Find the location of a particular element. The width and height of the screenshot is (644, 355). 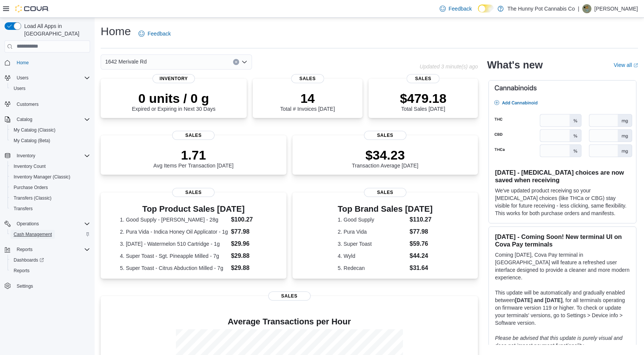

a: Transfers is located at coordinates (23, 209).